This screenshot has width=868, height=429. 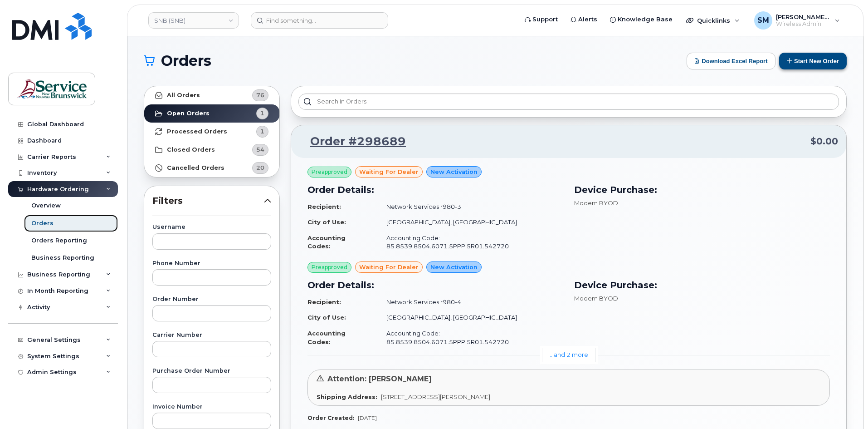 What do you see at coordinates (471, 301) in the screenshot?
I see `td: Network Services r980-4` at bounding box center [471, 301].